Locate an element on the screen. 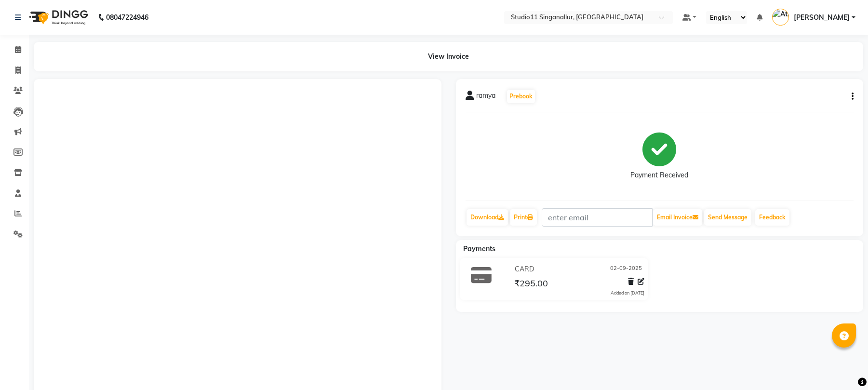  input: enter email is located at coordinates (597, 218).